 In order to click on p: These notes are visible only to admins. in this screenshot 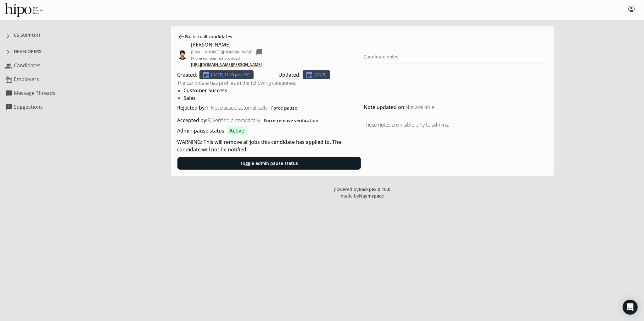, I will do `click(455, 125)`.